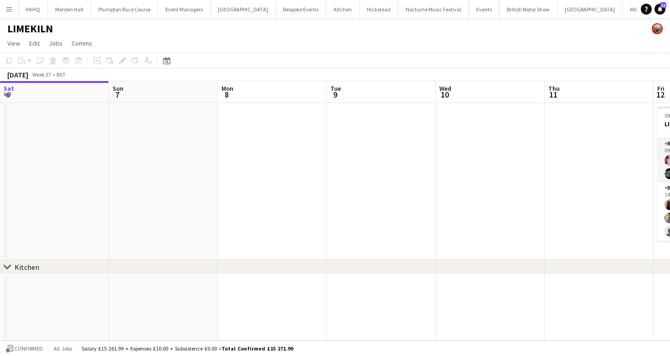 Image resolution: width=670 pixels, height=356 pixels. Describe the element at coordinates (553, 94) in the screenshot. I see `span: 11` at that location.